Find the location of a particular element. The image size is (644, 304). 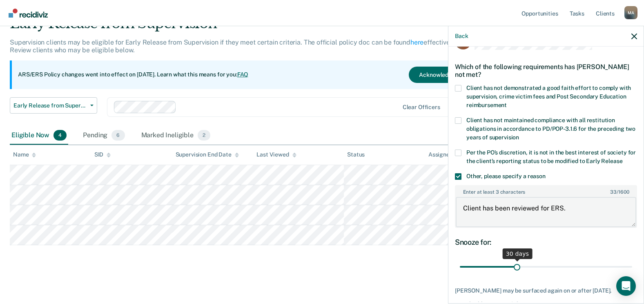

span: Other, please specify a reason is located at coordinates (506, 177).